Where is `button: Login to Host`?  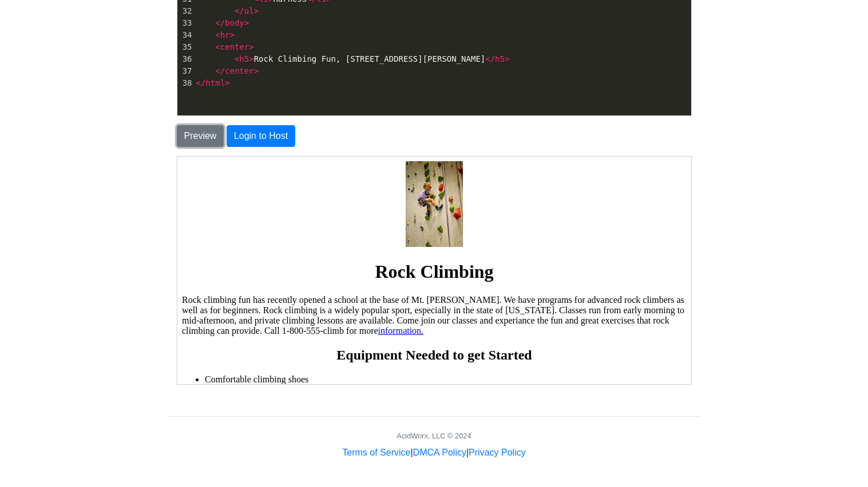 button: Login to Host is located at coordinates (261, 136).